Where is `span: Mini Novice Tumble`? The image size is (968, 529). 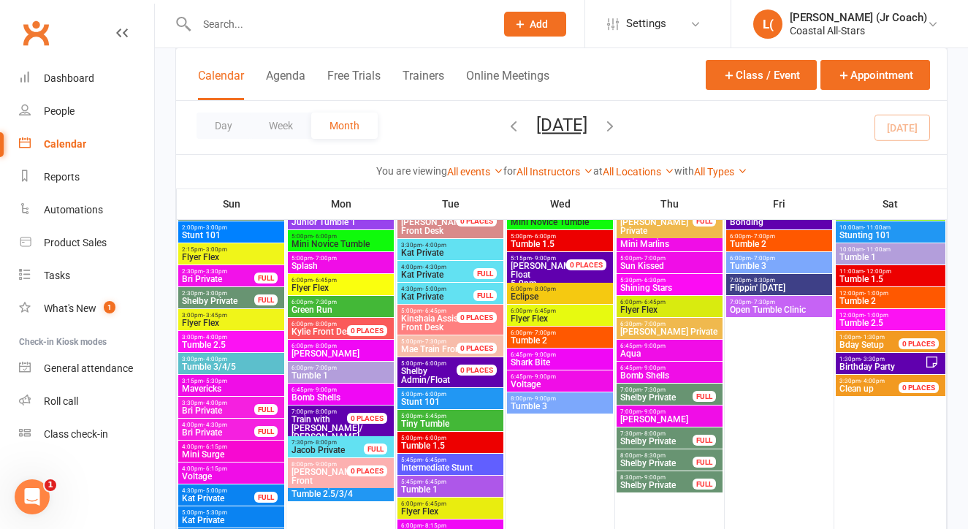 span: Mini Novice Tumble is located at coordinates (341, 244).